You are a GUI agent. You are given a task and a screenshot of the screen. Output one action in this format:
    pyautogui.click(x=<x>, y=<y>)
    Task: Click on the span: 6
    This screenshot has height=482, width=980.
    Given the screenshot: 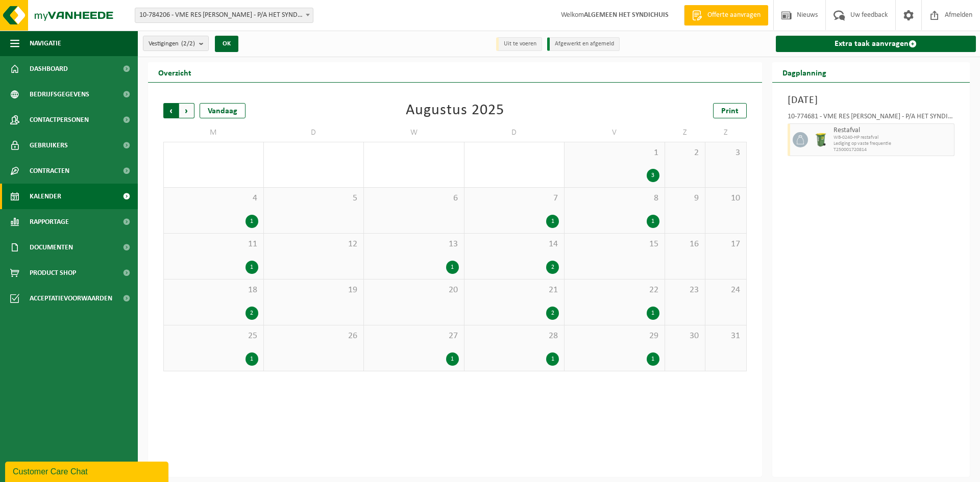 What is the action you would take?
    pyautogui.click(x=414, y=198)
    